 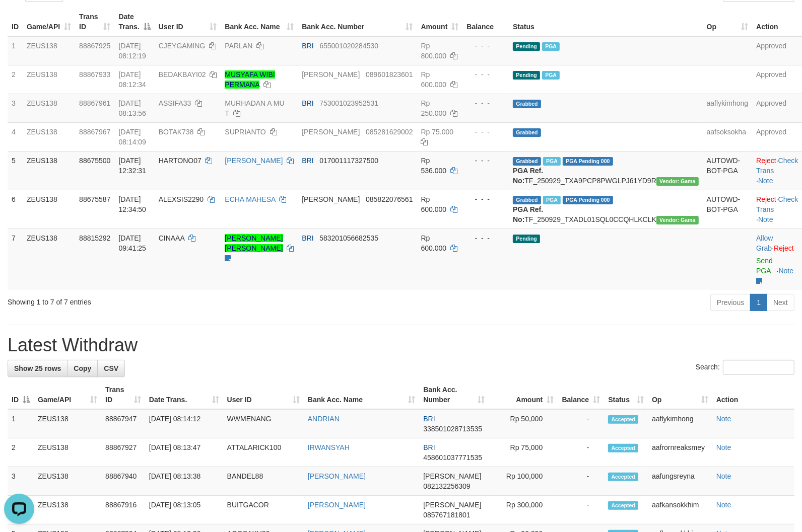 What do you see at coordinates (110, 368) in the screenshot?
I see `a: CSV` at bounding box center [110, 368].